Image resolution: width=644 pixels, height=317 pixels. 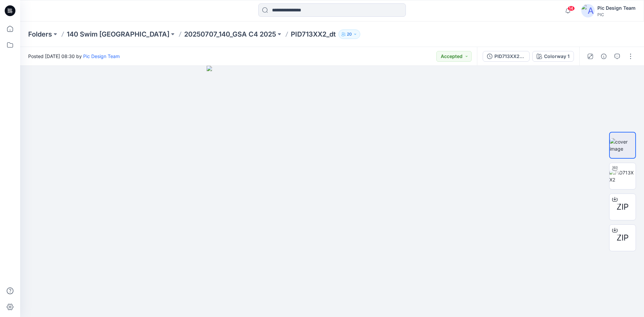 I want to click on div: PID713XX2_gsa, so click(x=510, y=56).